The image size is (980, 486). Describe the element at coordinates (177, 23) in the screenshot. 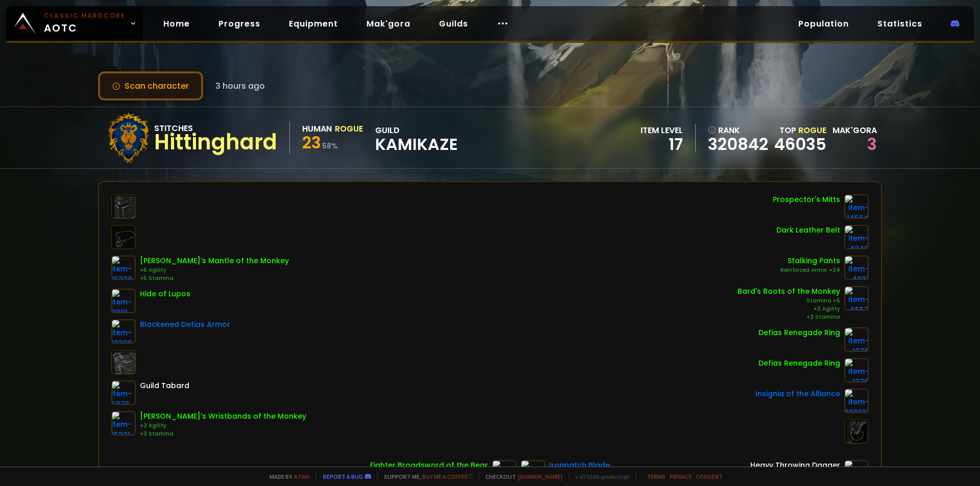

I see `a: Home` at that location.